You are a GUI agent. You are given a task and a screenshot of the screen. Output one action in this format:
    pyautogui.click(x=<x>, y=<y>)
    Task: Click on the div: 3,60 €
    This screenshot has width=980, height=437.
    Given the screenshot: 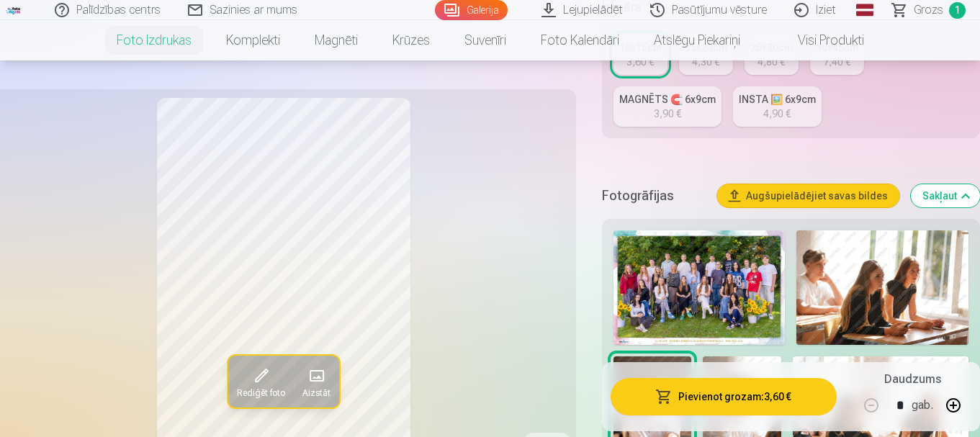 What is the action you would take?
    pyautogui.click(x=640, y=62)
    